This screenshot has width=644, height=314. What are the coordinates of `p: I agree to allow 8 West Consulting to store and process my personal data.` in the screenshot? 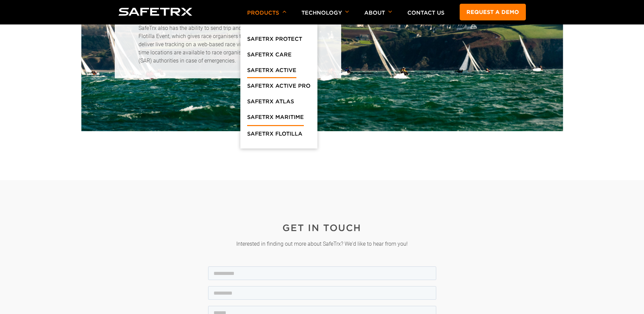 It's located at (80, 146).